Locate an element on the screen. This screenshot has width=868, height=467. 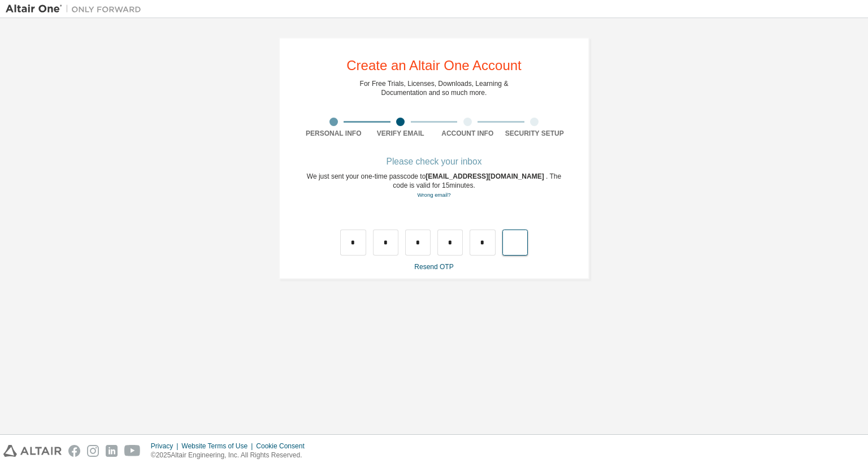
img: facebook.svg is located at coordinates (74, 451).